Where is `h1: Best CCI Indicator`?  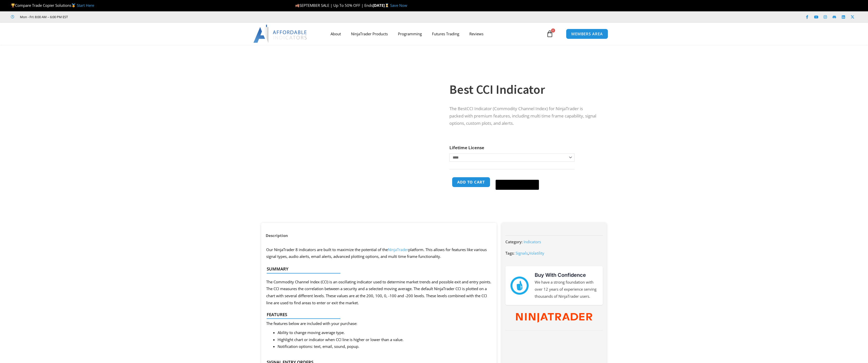
h1: Best CCI Indicator is located at coordinates (523, 89).